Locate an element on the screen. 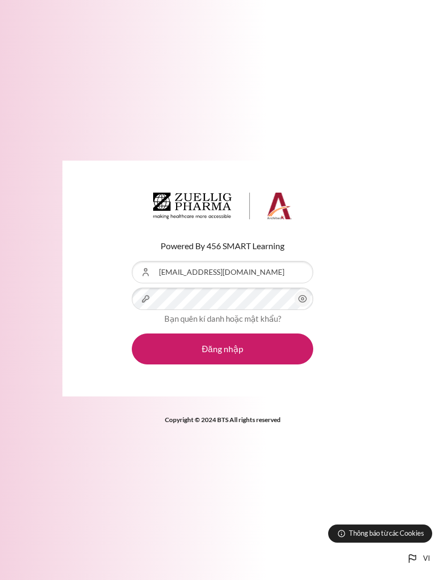 Image resolution: width=445 pixels, height=580 pixels. span: Thông báo từ các Cookies is located at coordinates (386, 533).